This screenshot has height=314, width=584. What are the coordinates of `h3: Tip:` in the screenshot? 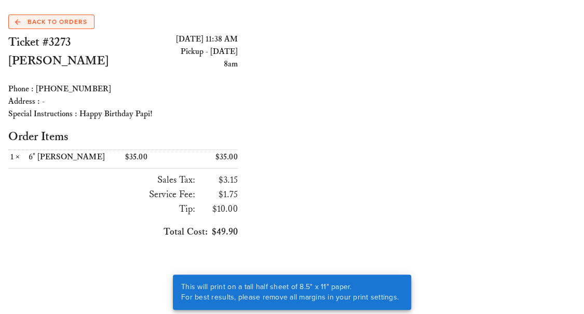 It's located at (102, 209).